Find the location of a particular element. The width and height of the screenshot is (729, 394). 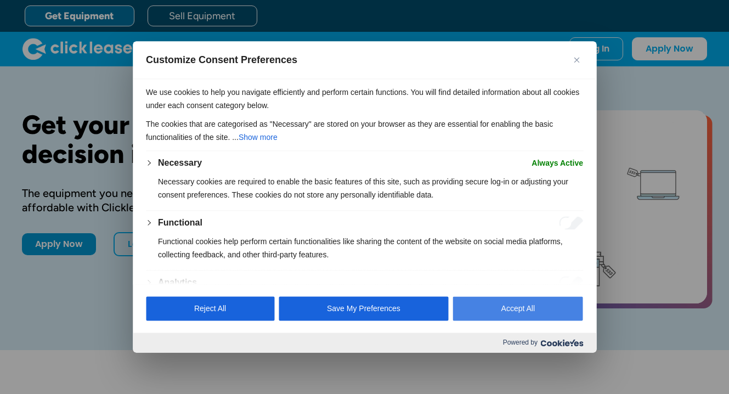

button: Accept All is located at coordinates (518, 309).